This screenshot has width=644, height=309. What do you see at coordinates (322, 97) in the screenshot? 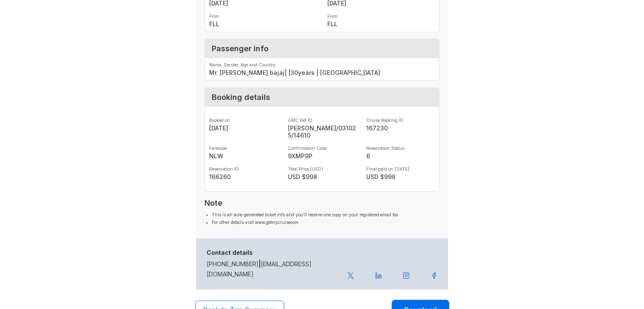
I see `div: Booking details` at bounding box center [322, 97].